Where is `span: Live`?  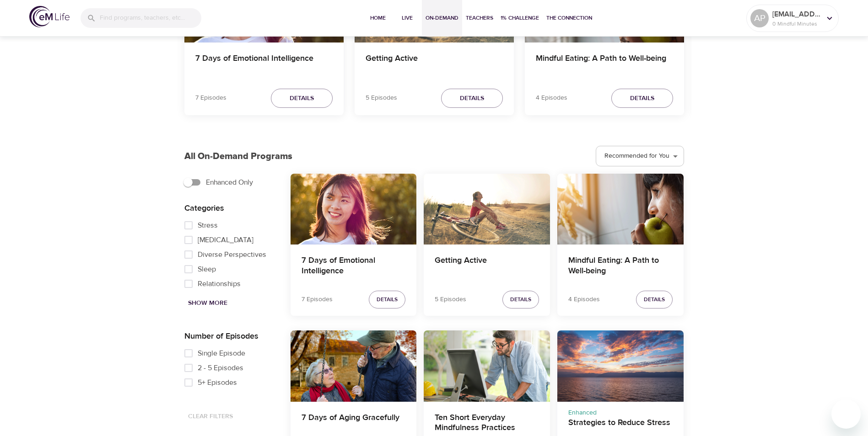
span: Live is located at coordinates (407, 18).